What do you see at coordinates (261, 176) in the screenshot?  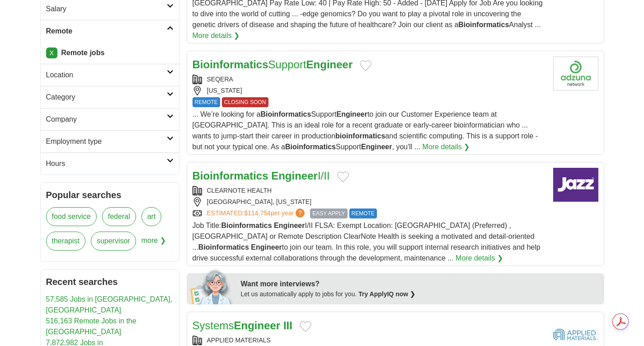 I see `a: Bioinformatics EngineerI/II` at bounding box center [261, 176].